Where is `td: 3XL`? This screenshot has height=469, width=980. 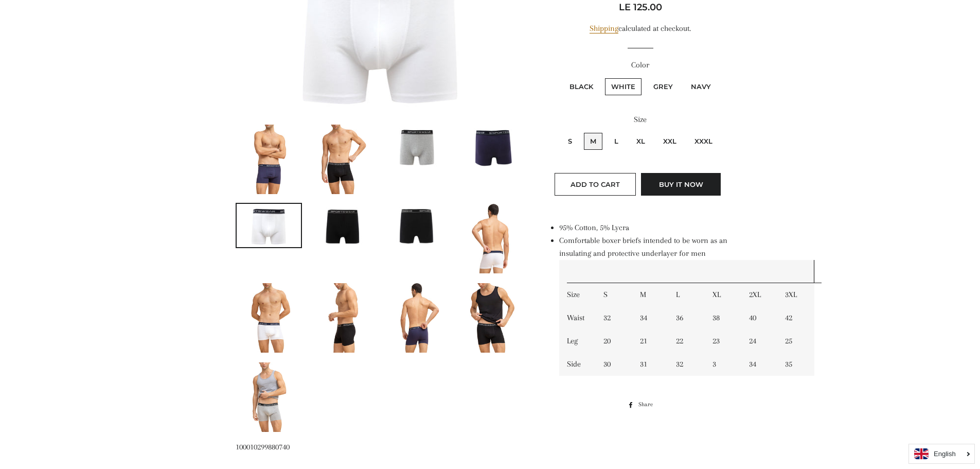
td: 3XL is located at coordinates (796, 294).